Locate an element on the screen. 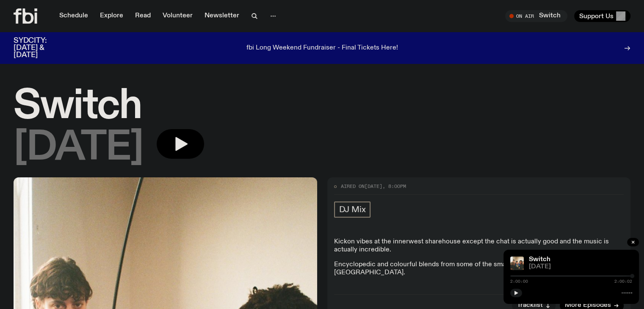 The image size is (644, 309). a: Switch is located at coordinates (539, 259).